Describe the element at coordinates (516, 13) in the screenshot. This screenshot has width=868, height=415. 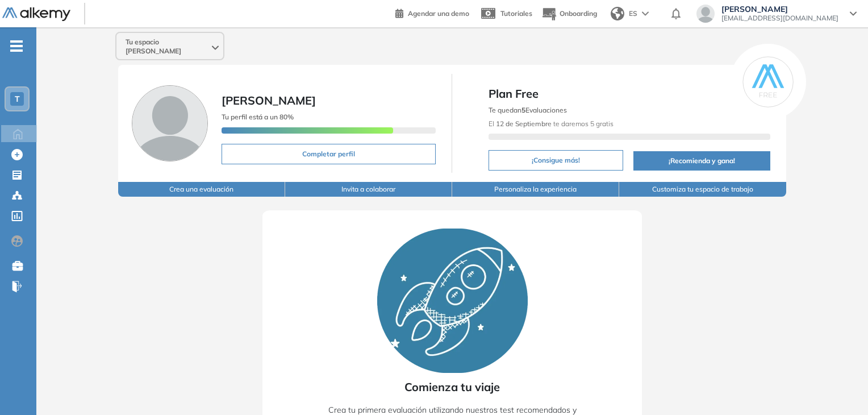
I see `span: Tutoriales` at that location.